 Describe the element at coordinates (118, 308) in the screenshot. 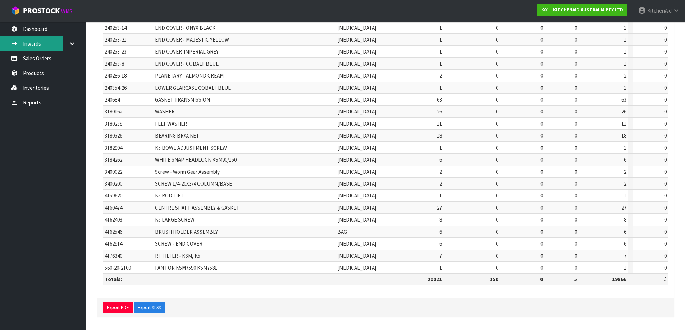

I see `button: Export PDF` at that location.